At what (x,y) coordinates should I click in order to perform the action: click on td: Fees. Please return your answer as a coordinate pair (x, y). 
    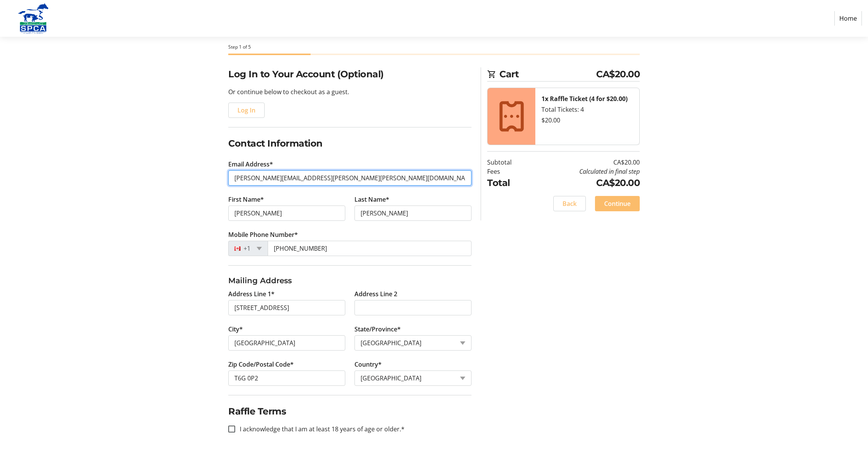
    Looking at the image, I should click on (509, 172).